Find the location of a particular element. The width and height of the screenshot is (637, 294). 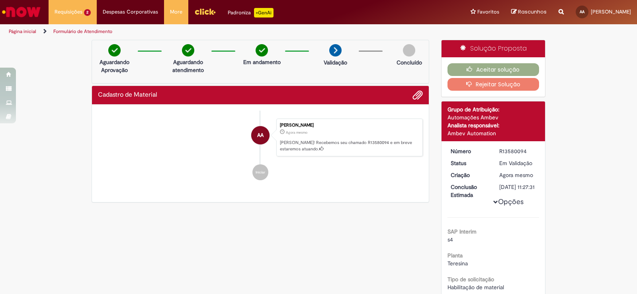

span: Rascunhos is located at coordinates (533, 12).